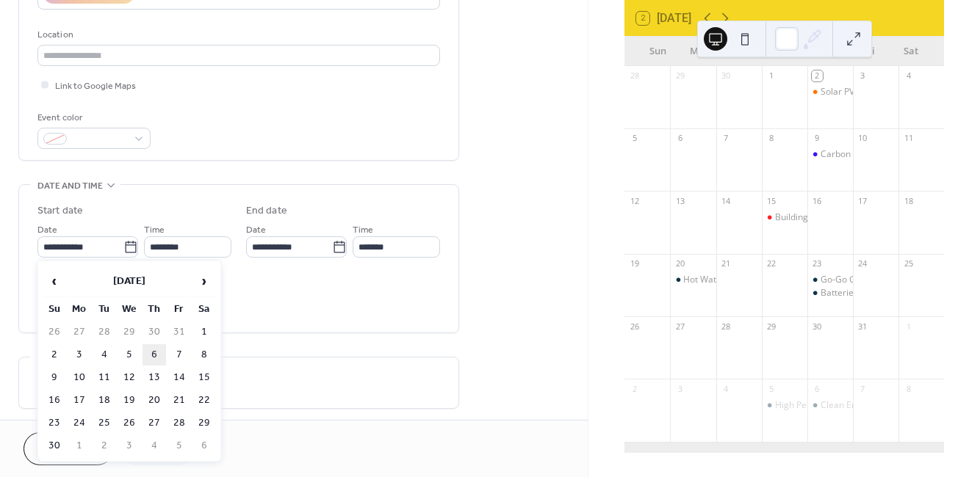 This screenshot has width=980, height=477. I want to click on td: 8, so click(204, 355).